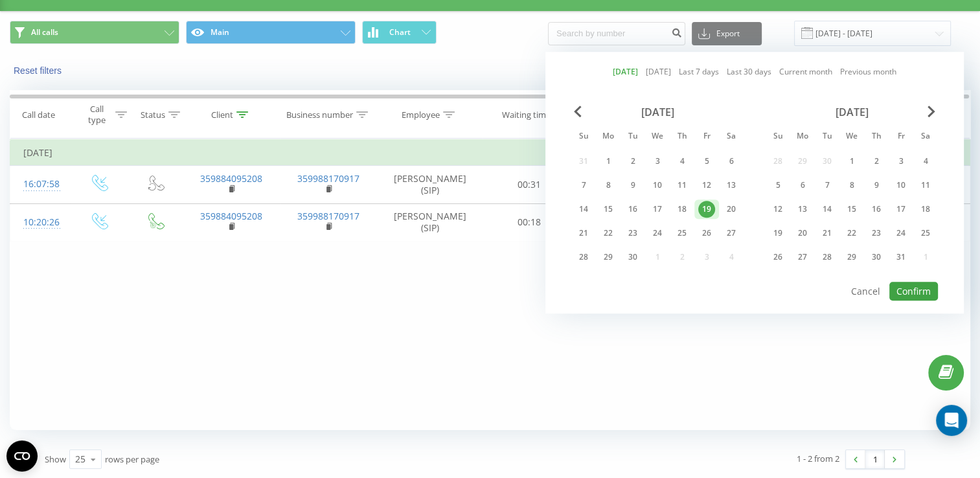 The width and height of the screenshot is (980, 478). I want to click on div: 26, so click(706, 233).